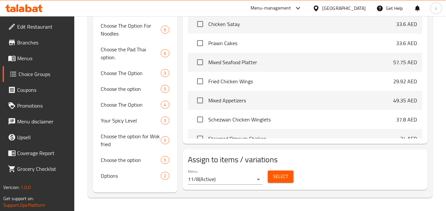  What do you see at coordinates (300, 62) in the screenshot?
I see `span: Mixed Seafood Platter` at bounding box center [300, 62].